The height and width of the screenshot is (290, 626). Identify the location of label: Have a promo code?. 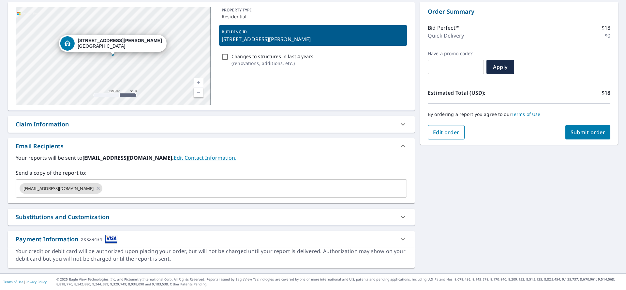
(456, 54).